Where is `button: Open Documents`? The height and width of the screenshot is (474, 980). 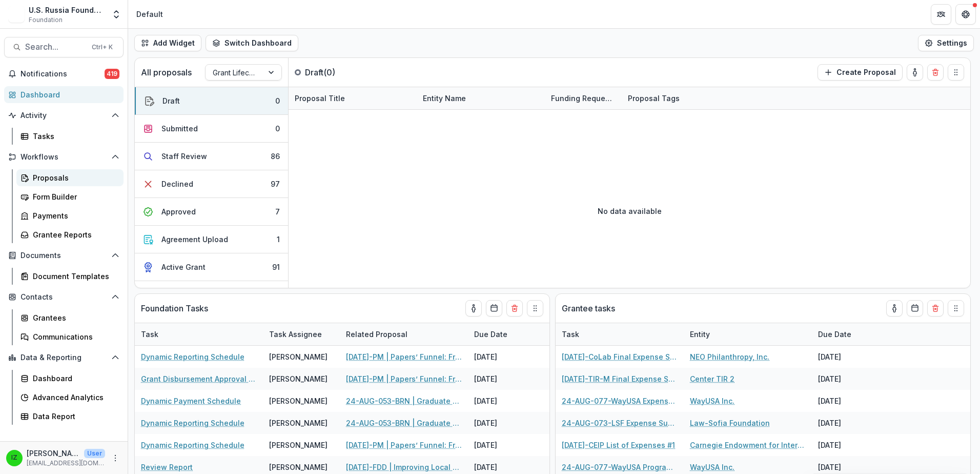 button: Open Documents is located at coordinates (64, 256).